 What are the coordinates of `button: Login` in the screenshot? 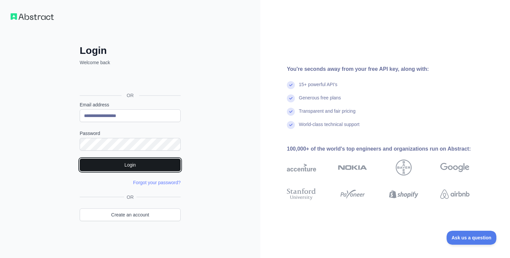 It's located at (130, 165).